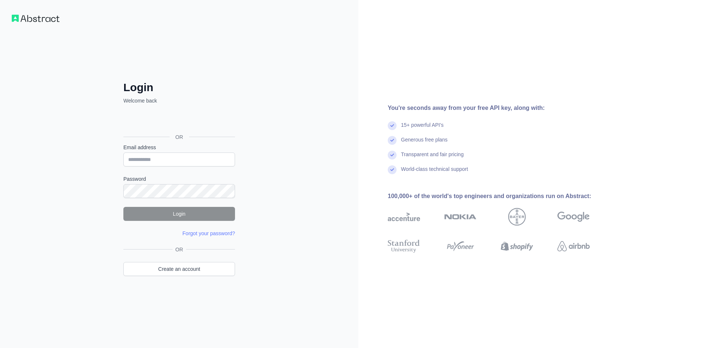 The height and width of the screenshot is (348, 705). I want to click on a: Create an account, so click(179, 269).